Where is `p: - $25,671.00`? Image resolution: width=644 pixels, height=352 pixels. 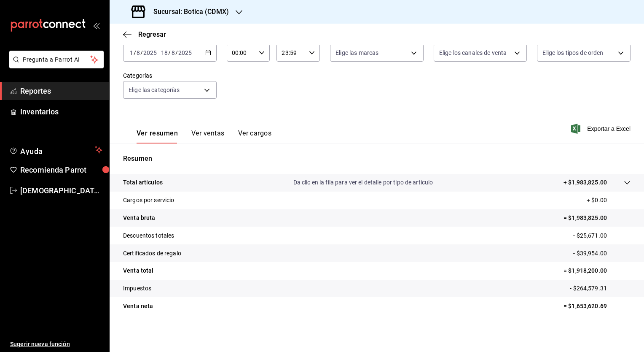 p: - $25,671.00 is located at coordinates (602, 236).